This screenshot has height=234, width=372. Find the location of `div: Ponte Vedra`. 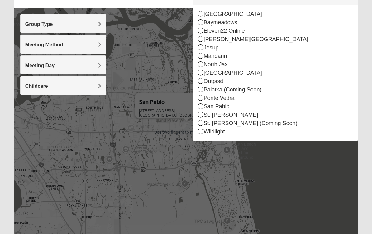

div: Ponte Vedra is located at coordinates (276, 98).